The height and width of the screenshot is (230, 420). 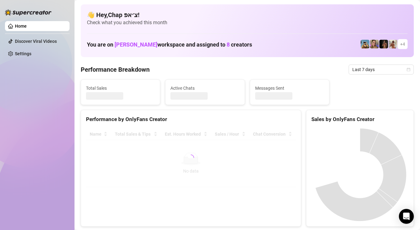 I want to click on span: Total Sales, so click(x=120, y=88).